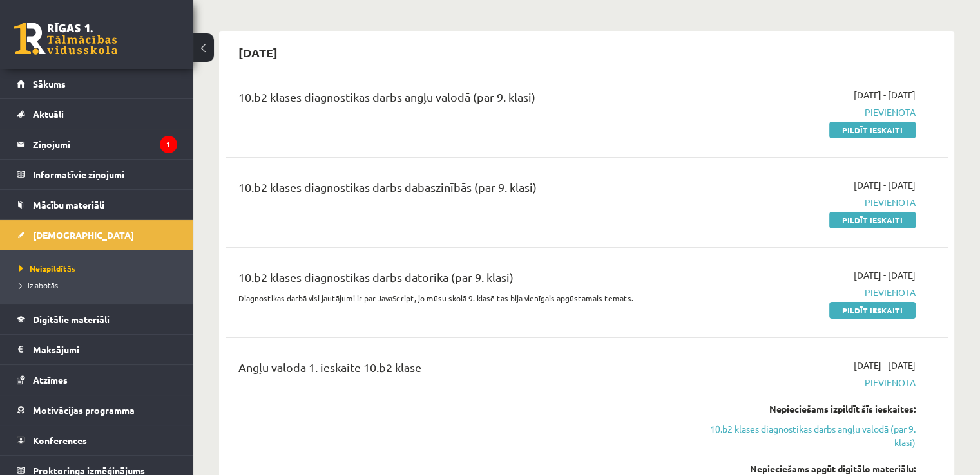 This screenshot has width=980, height=475. Describe the element at coordinates (96, 205) in the screenshot. I see `a: Mācību materiāli` at that location.